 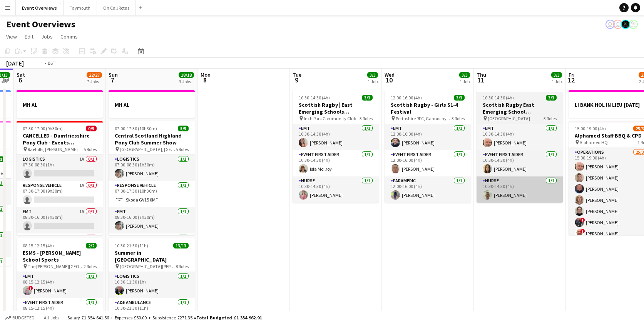 I want to click on span: 0/5, so click(x=91, y=128).